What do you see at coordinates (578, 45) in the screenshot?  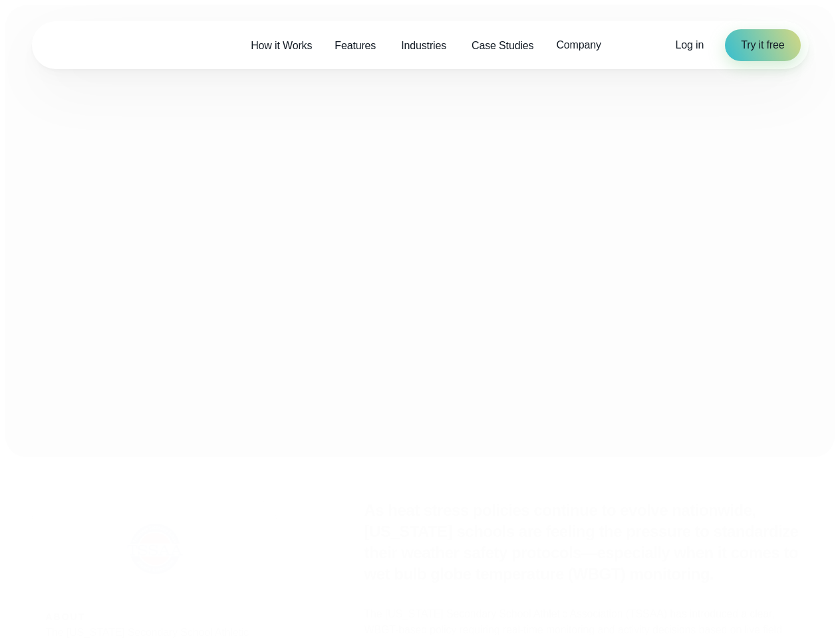 I see `span: Company` at bounding box center [578, 45].